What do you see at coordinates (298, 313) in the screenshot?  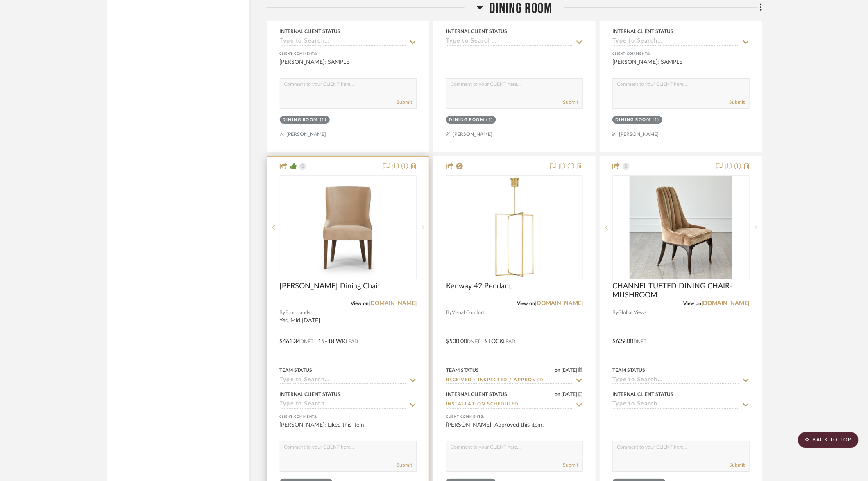 I see `span: Four Hands` at bounding box center [298, 313].